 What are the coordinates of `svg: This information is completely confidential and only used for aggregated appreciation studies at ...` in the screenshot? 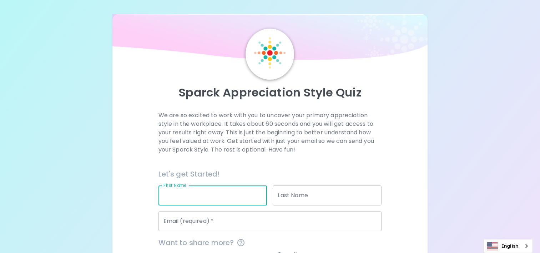 It's located at (241, 242).